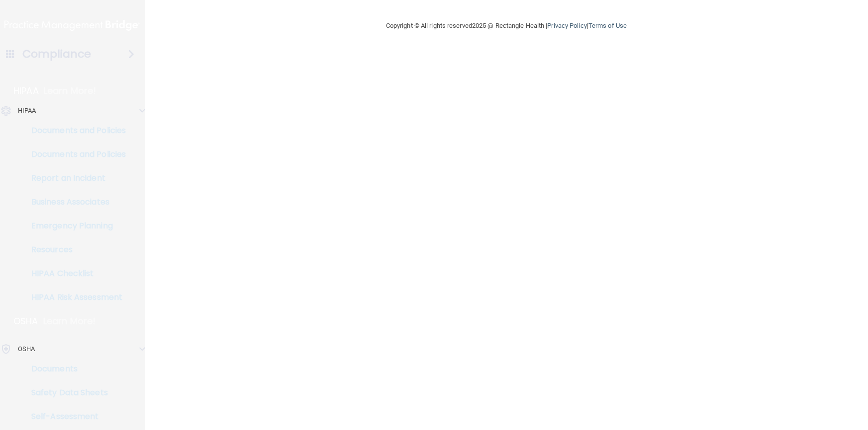 The height and width of the screenshot is (430, 868). I want to click on p: Resources, so click(74, 250).